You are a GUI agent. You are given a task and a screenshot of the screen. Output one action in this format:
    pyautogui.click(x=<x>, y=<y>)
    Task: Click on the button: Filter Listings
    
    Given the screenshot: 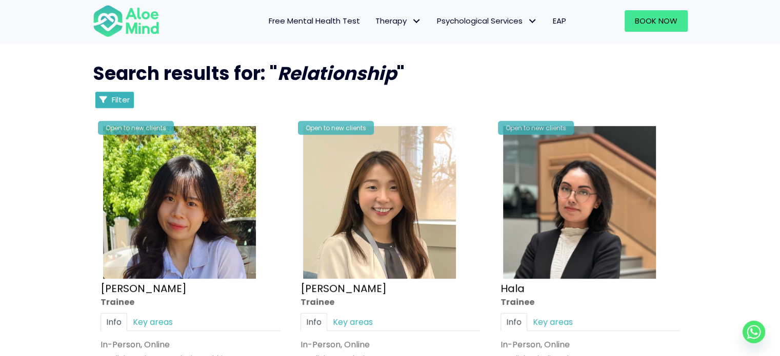 What is the action you would take?
    pyautogui.click(x=115, y=100)
    